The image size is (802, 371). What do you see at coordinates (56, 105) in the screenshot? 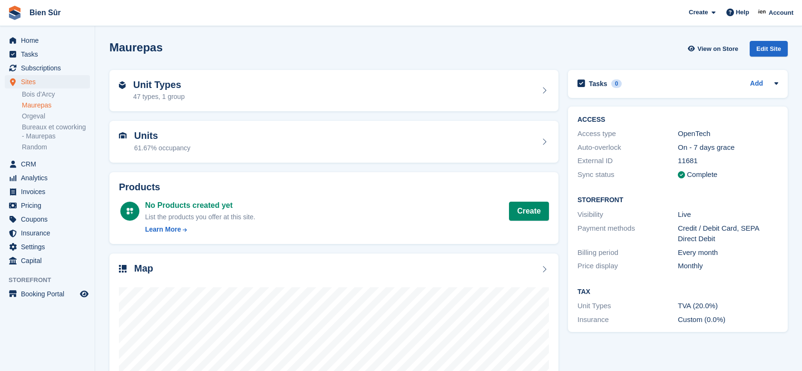
I see `a: Maurepas` at bounding box center [56, 105].